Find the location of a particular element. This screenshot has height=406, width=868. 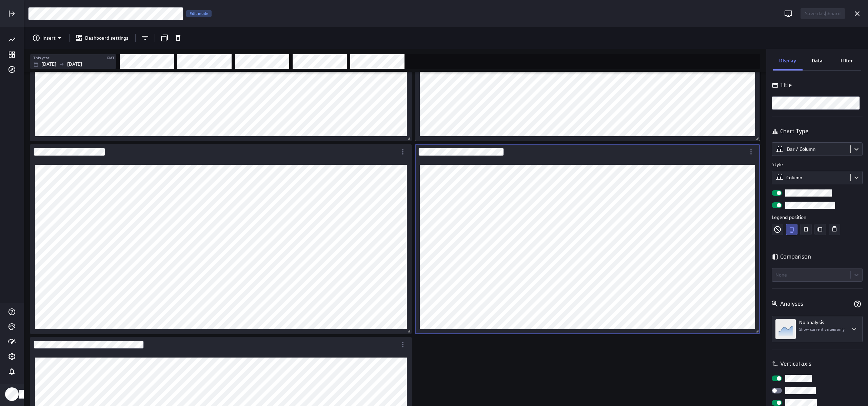

div: Account and settings is located at coordinates (12, 356).